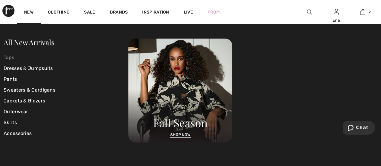 Image resolution: width=381 pixels, height=166 pixels. I want to click on a: Live, so click(188, 12).